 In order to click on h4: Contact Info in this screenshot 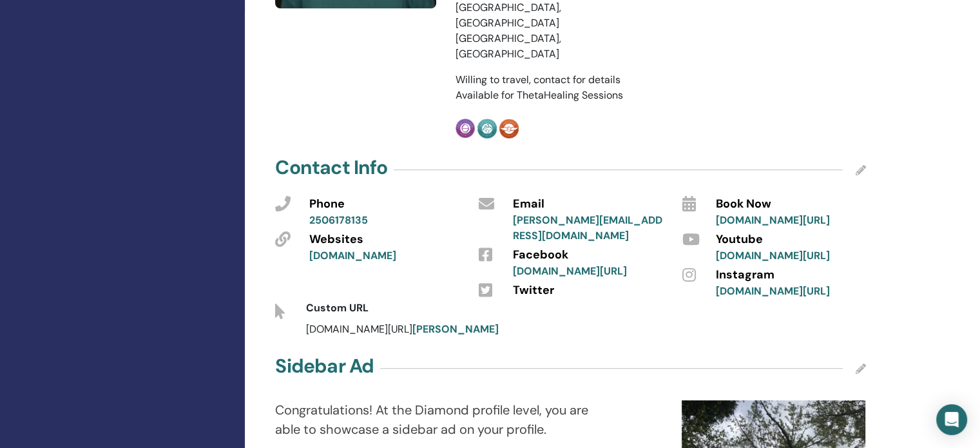, I will do `click(330, 168)`.